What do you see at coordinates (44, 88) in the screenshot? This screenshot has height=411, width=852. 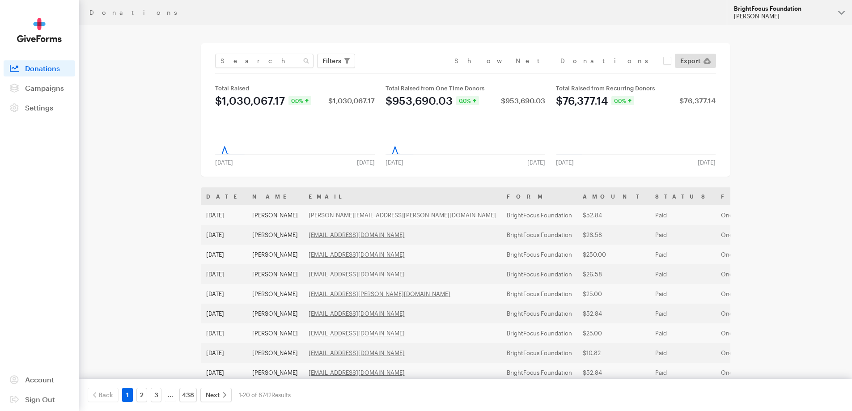 I see `span: Campaigns` at bounding box center [44, 88].